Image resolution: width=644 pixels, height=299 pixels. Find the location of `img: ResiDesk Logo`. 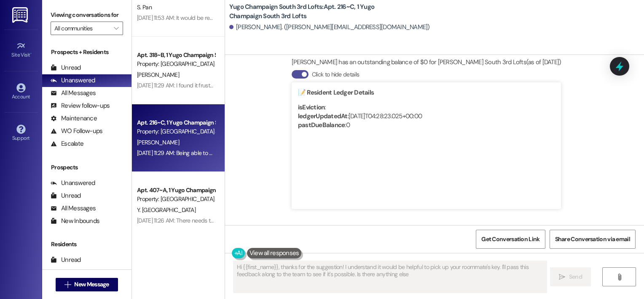

img: ResiDesk Logo is located at coordinates (21, 15).